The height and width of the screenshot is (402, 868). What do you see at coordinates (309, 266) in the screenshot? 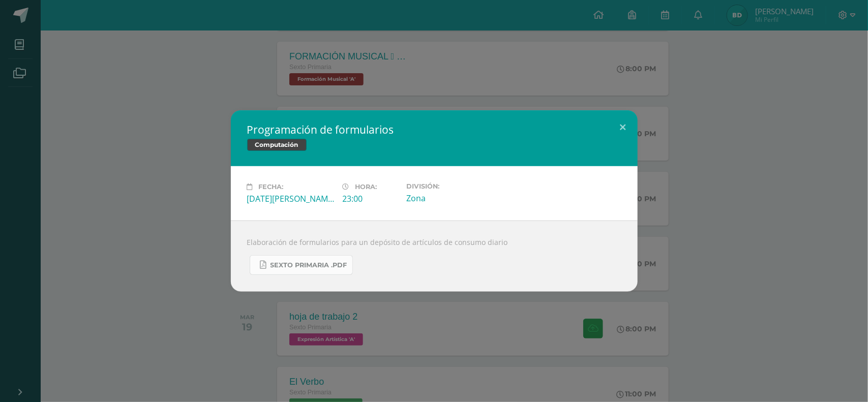
I see `span: Sexto Primaria .pdf` at bounding box center [309, 266].